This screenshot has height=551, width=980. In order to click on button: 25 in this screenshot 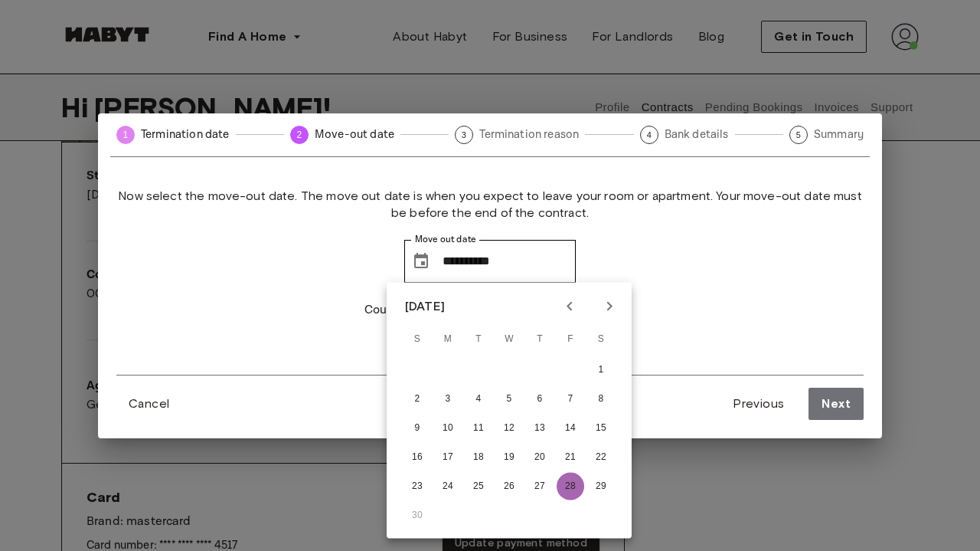, I will do `click(479, 487)`.